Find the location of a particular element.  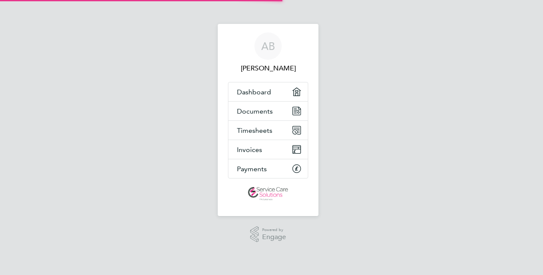

span: AB is located at coordinates (268, 46).